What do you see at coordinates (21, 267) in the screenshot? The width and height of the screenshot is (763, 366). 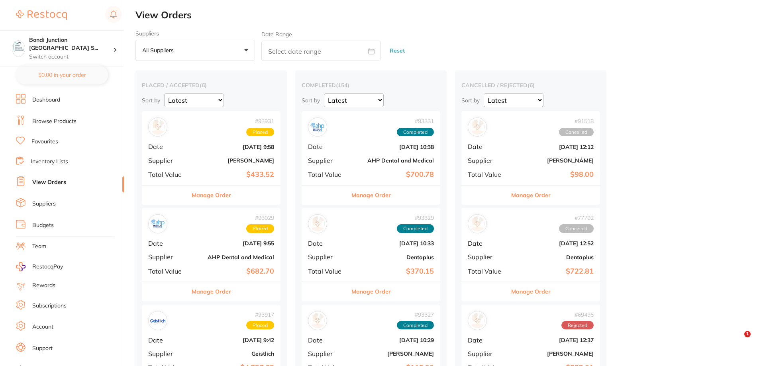 I see `img: RestocqPay` at bounding box center [21, 267].